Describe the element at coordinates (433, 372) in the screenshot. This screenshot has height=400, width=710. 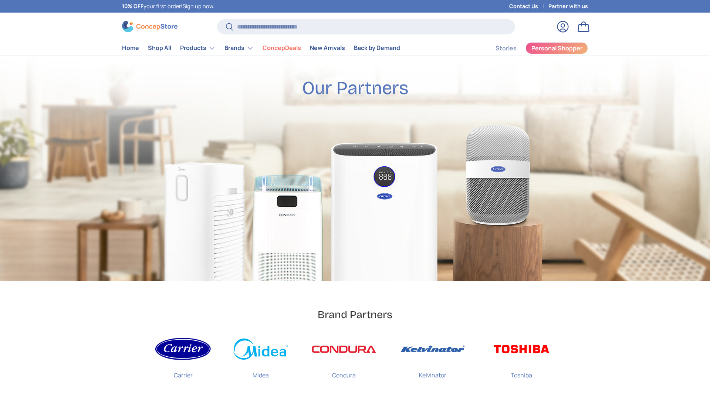
I see `p: Kelvinator` at that location.